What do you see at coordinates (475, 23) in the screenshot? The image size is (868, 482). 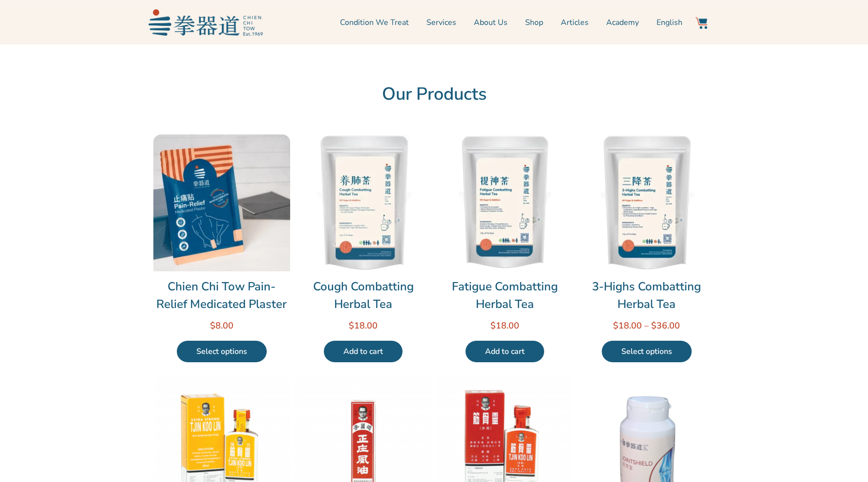 I see `nav: Menu` at bounding box center [475, 23].